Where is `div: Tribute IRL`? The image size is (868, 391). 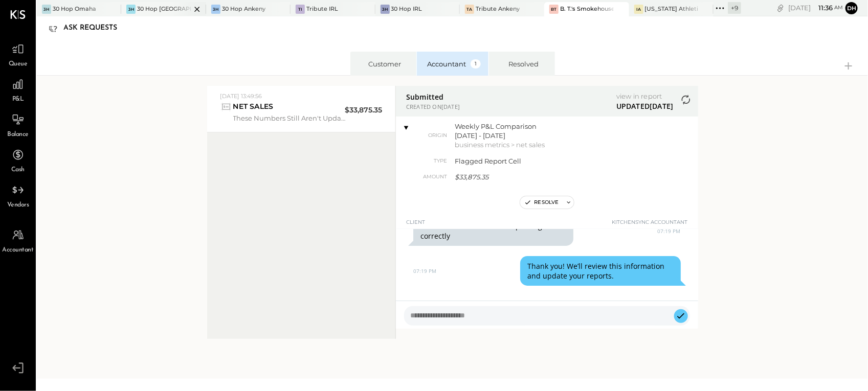
div: Tribute IRL is located at coordinates (322, 9).